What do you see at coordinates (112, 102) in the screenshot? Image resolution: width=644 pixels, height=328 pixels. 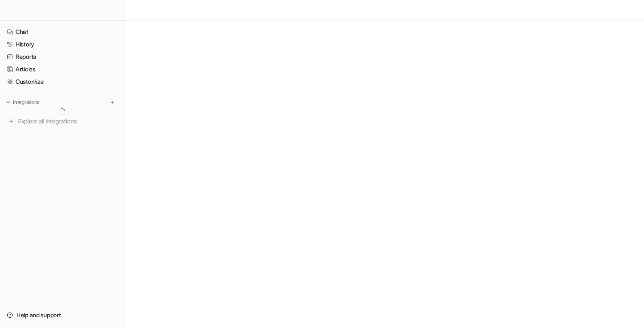 I see `img: menu_add.svg` at bounding box center [112, 102].